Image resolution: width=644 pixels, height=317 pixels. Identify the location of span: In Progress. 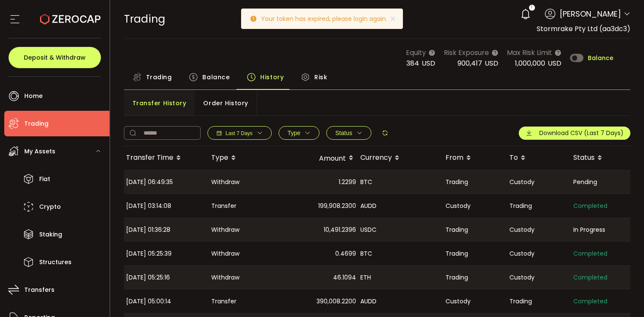
(589, 230).